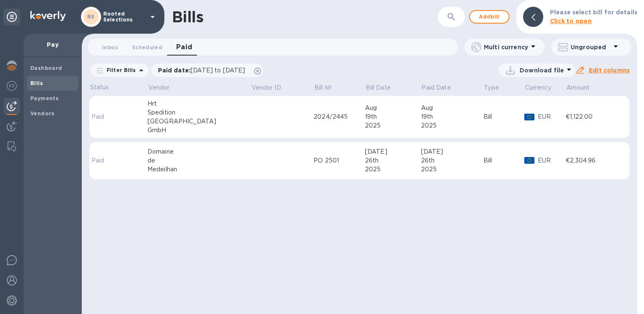 This screenshot has height=314, width=644. I want to click on div: Hrt, so click(199, 104).